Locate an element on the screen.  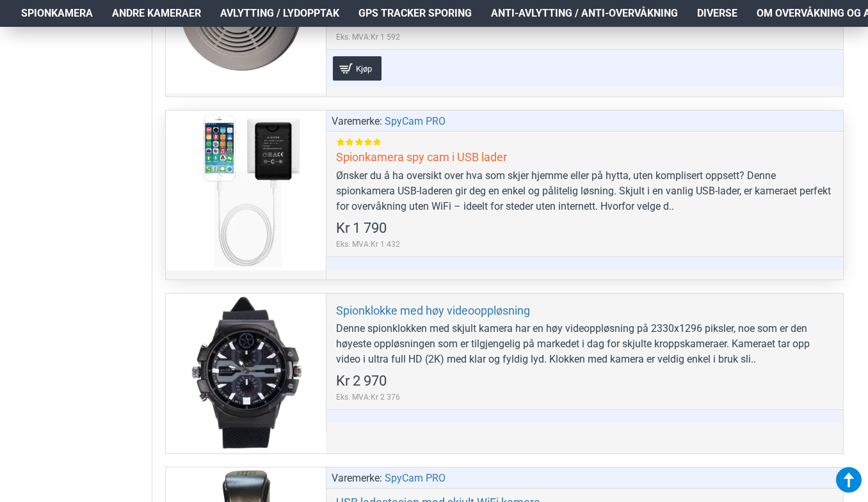
a: Spionkamera spy cam i USB lader is located at coordinates (421, 157).